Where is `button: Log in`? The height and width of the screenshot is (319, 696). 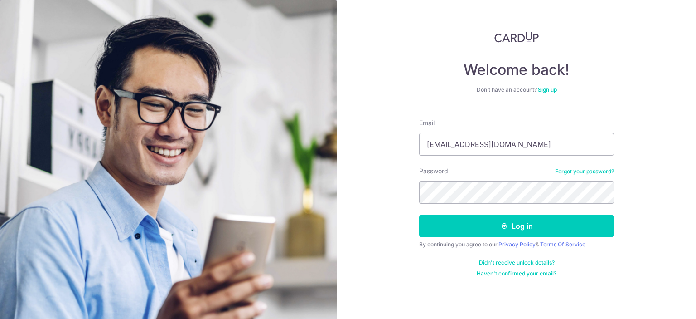 button: Log in is located at coordinates (517, 226).